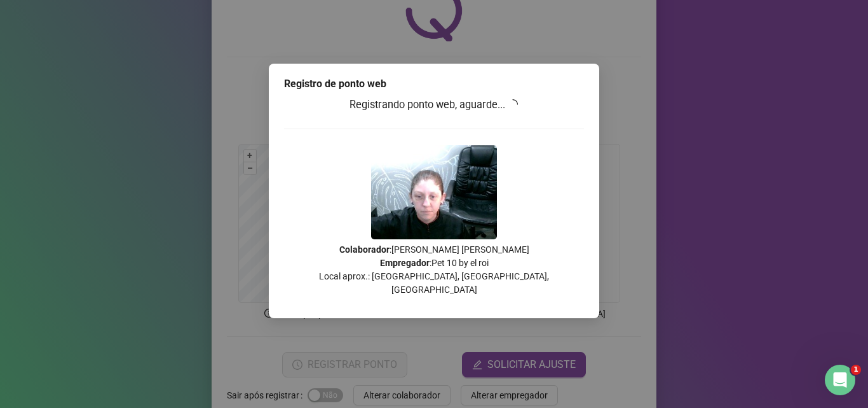 Image resolution: width=868 pixels, height=408 pixels. Describe the element at coordinates (404, 263) in the screenshot. I see `strong: Empregador` at that location.